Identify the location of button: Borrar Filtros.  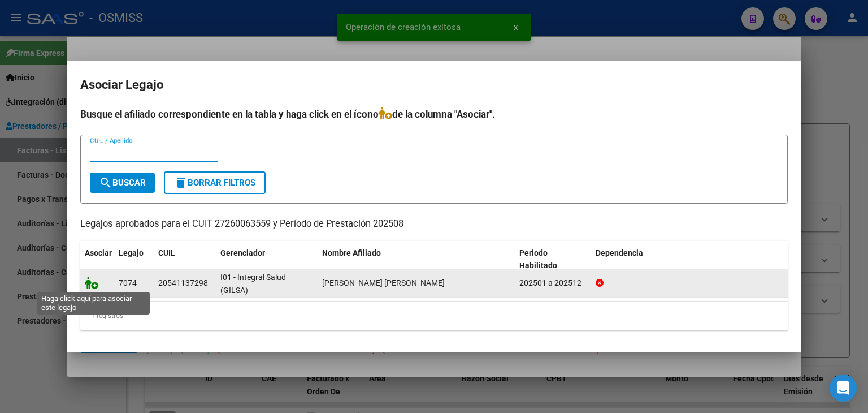
(215, 183).